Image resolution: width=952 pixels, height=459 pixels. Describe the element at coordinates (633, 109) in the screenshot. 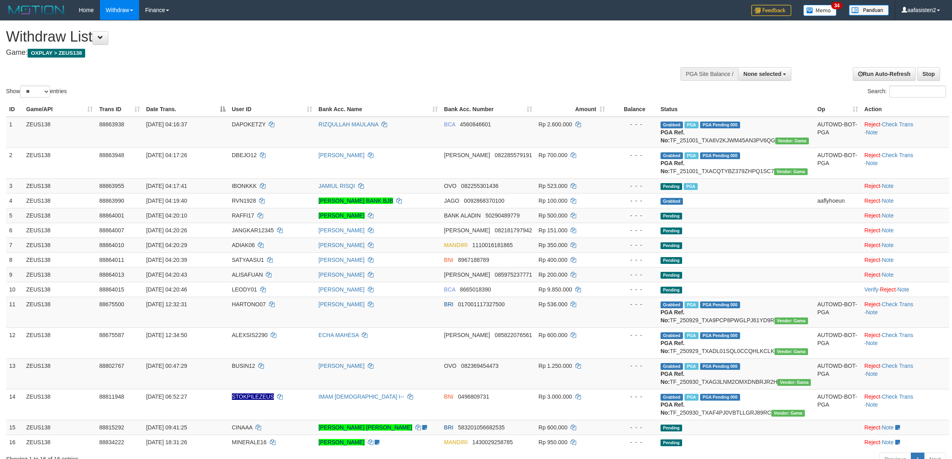

I see `th: Balance` at that location.